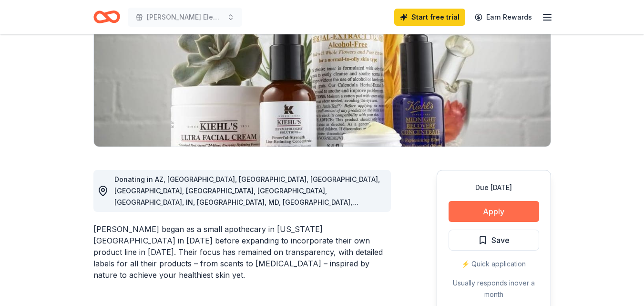 Image resolution: width=644 pixels, height=306 pixels. I want to click on button: Save, so click(494, 240).